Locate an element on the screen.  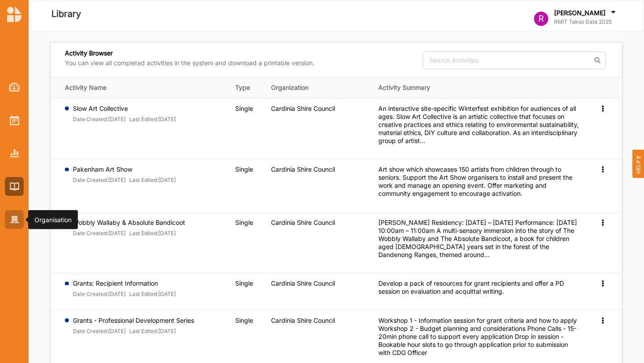
div: Organisation is located at coordinates (53, 219).